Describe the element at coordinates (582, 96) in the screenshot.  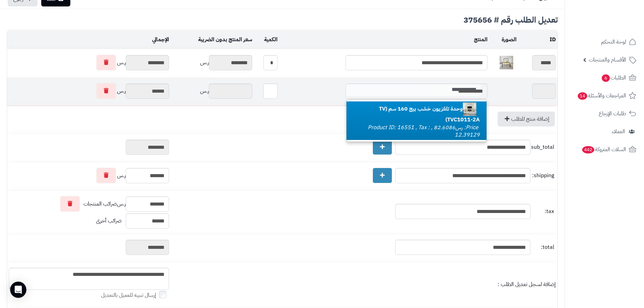
I see `span: 14` at that location.